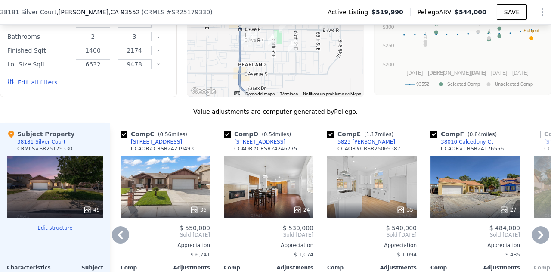  What do you see at coordinates (154, 12) in the screenshot?
I see `span: CRMLS` at bounding box center [154, 12].